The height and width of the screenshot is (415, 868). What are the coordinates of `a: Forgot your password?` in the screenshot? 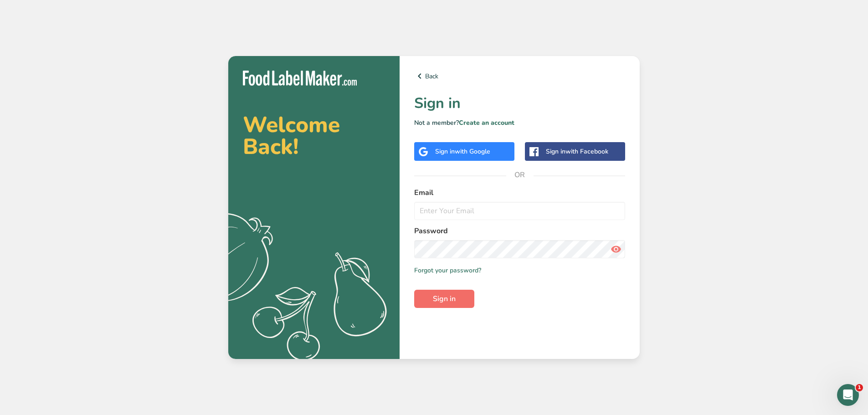 It's located at (448, 270).